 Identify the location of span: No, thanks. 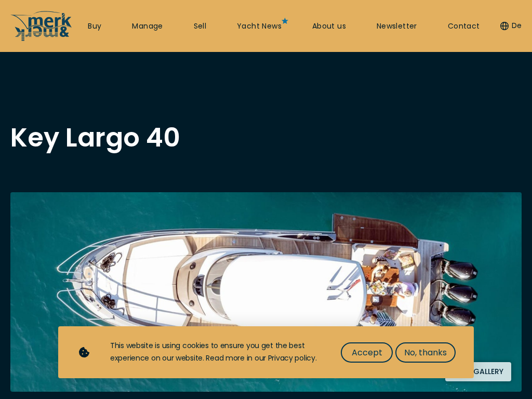
(425, 352).